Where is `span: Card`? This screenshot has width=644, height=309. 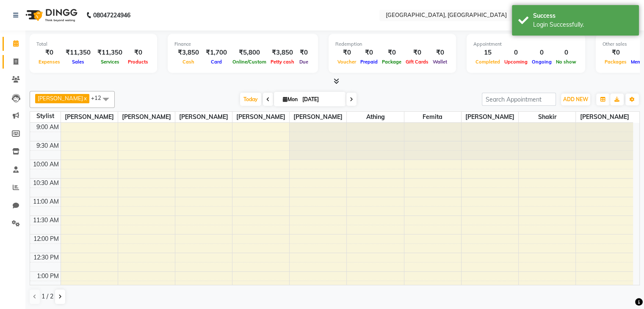 span: Card is located at coordinates (217, 62).